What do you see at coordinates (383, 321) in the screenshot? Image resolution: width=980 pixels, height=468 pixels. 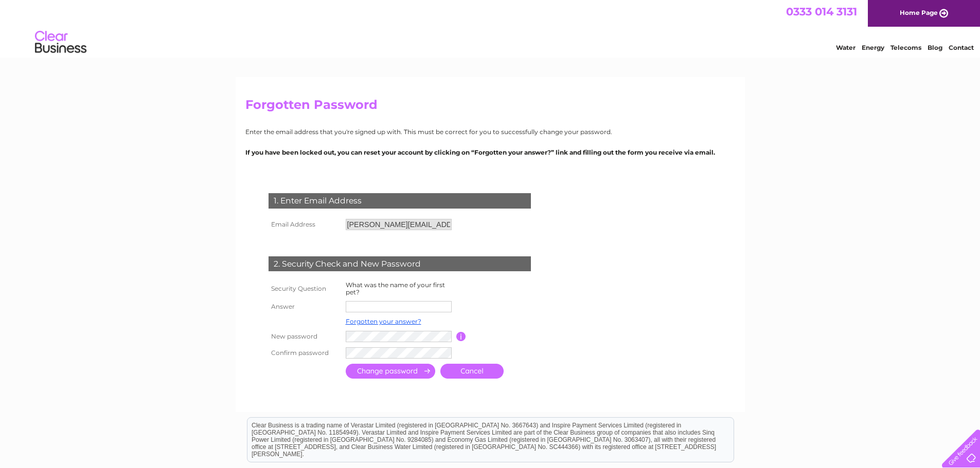 I see `a: Forgotten your answer?` at bounding box center [383, 321].